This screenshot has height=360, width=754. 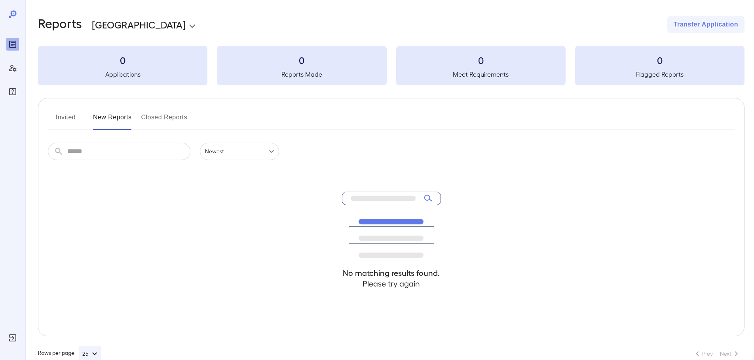 What do you see at coordinates (13, 92) in the screenshot?
I see `div: FAQ` at bounding box center [13, 92].